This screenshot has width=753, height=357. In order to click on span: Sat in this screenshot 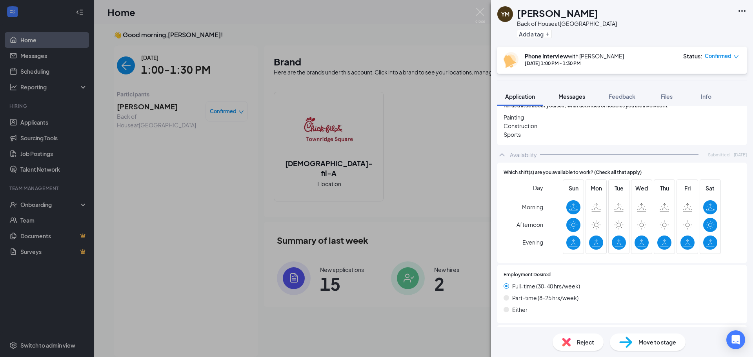, I will do `click(710, 188)`.